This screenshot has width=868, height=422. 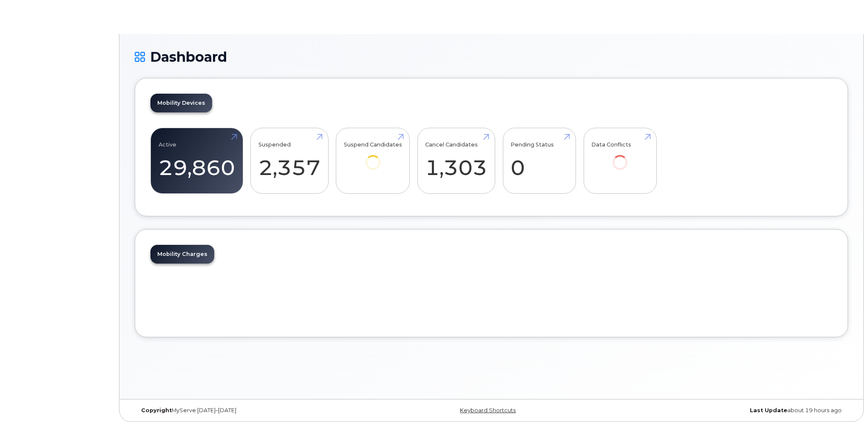 I want to click on a: Suspend Candidates, so click(x=373, y=157).